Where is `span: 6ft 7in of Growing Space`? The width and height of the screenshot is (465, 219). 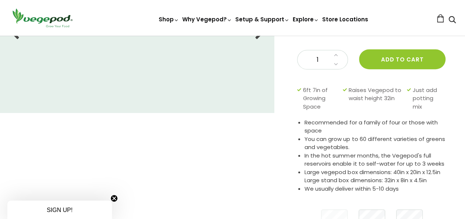 span: 6ft 7in of Growing Space is located at coordinates (321, 99).